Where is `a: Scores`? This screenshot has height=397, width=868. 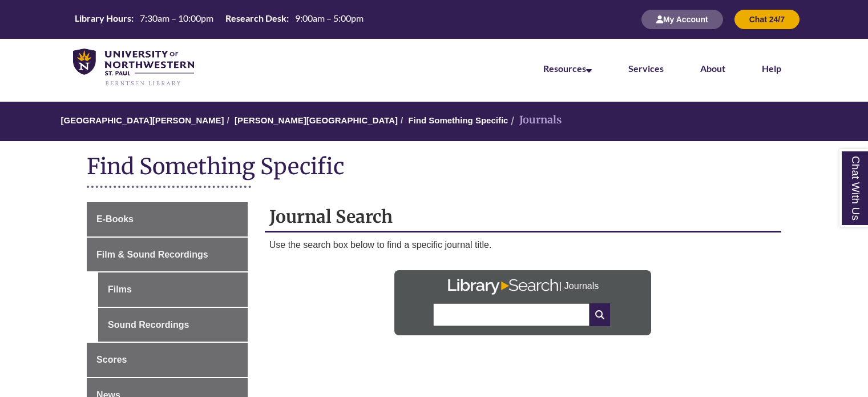 a: Scores is located at coordinates (168, 360).